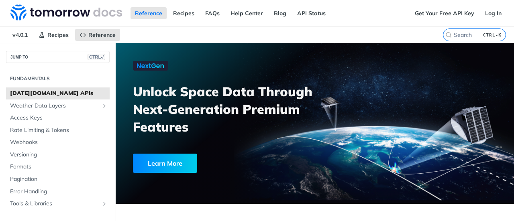 The image size is (514, 221). What do you see at coordinates (59, 118) in the screenshot?
I see `span: Access Keys` at bounding box center [59, 118].